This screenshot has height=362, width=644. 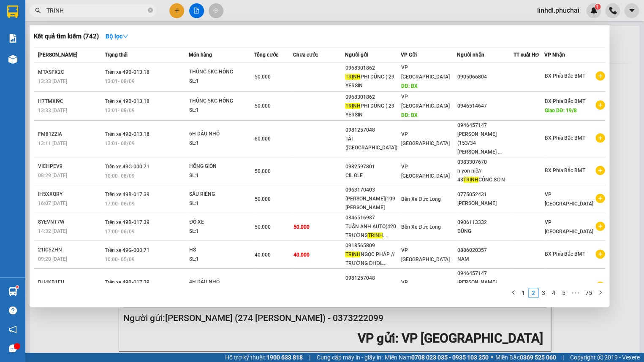 I want to click on div: 0383307670, so click(x=485, y=162).